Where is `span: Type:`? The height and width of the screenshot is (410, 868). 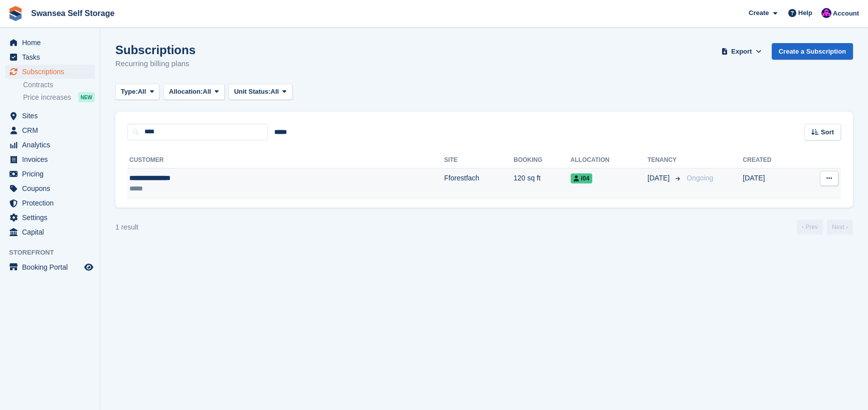
span: Type: is located at coordinates (129, 91).